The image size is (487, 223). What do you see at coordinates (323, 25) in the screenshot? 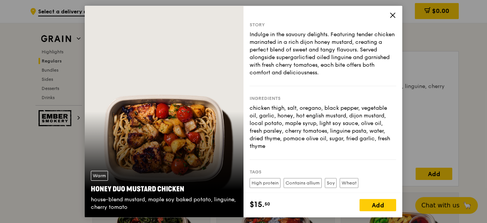
I see `div: Story` at bounding box center [323, 25].